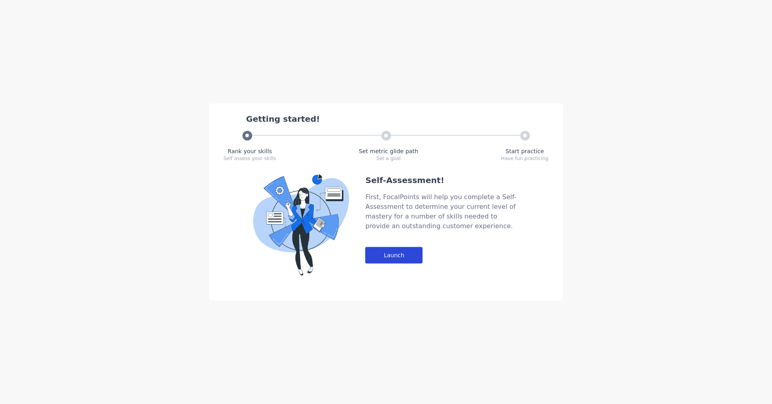 The image size is (772, 404). What do you see at coordinates (250, 159) in the screenshot?
I see `div: Self assess your skills` at bounding box center [250, 159].